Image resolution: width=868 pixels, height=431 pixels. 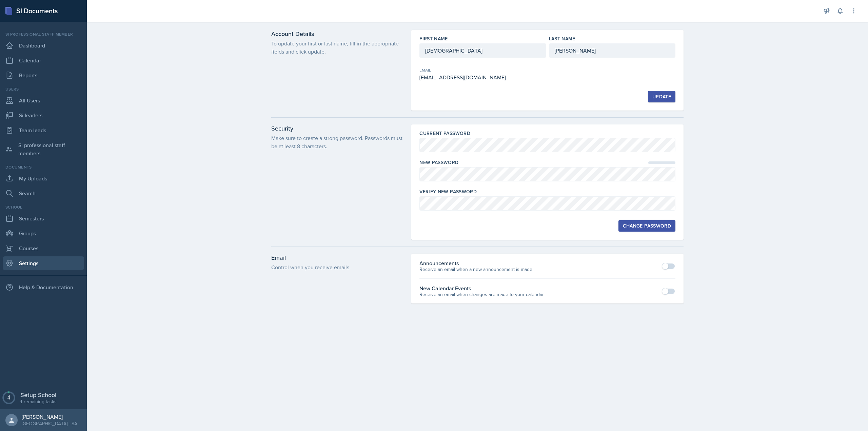 I want to click on p: Receive an email when changes are made to your calendar, so click(x=482, y=295).